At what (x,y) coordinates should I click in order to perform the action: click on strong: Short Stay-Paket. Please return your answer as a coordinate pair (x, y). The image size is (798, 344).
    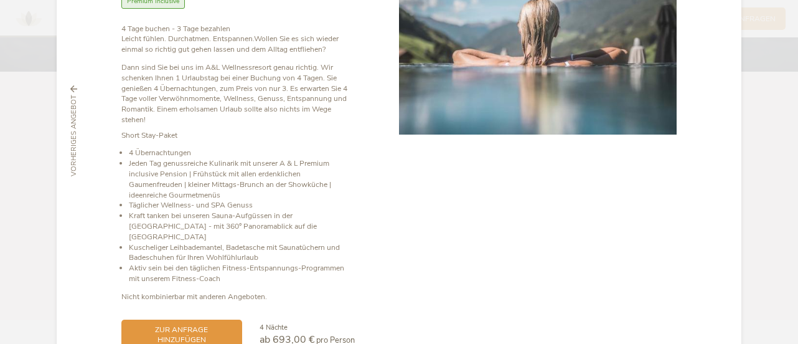
    Looking at the image, I should click on (149, 135).